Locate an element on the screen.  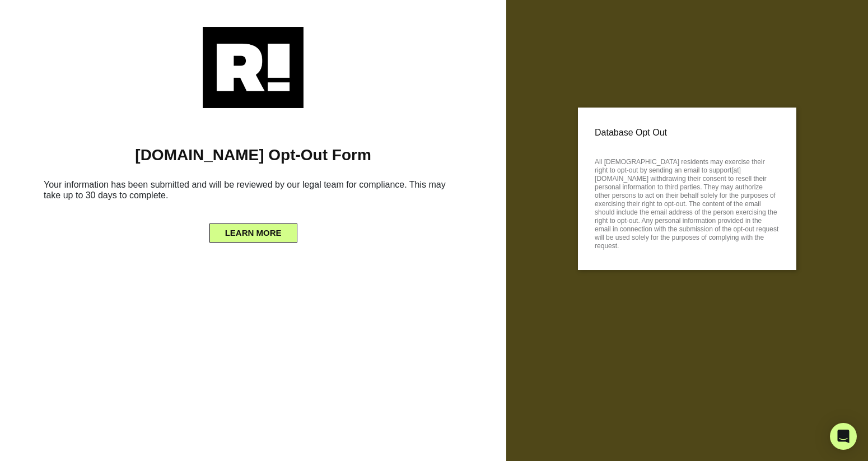
p: Database Opt Out is located at coordinates (687, 133).